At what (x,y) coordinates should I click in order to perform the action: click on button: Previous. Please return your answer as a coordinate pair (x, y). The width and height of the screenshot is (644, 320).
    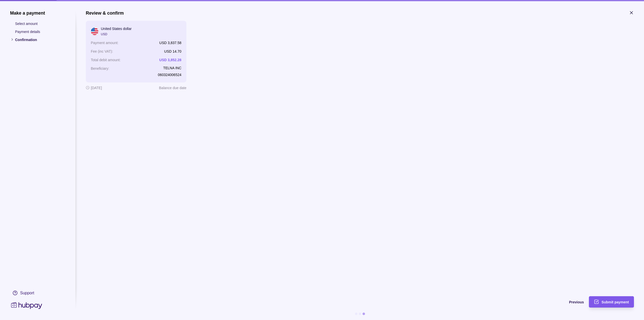
    Looking at the image, I should click on (335, 302).